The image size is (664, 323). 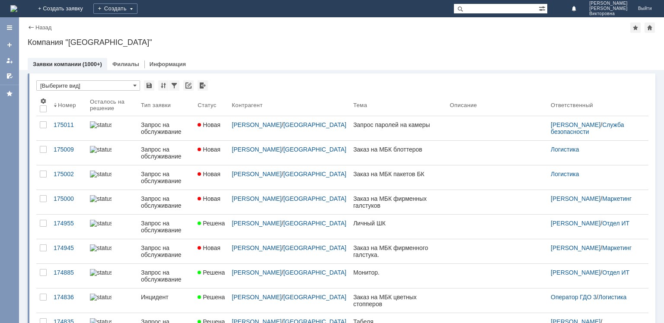 I want to click on a: Филиалы, so click(x=126, y=64).